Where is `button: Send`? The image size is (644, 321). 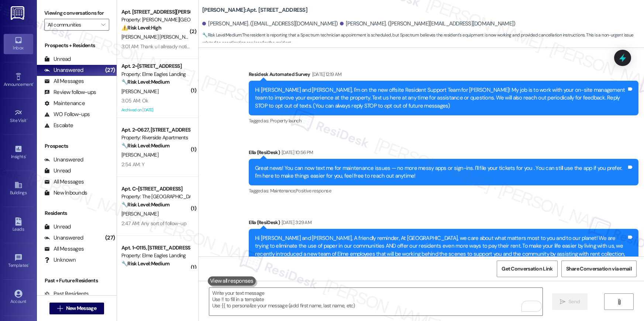 button: Send is located at coordinates (569, 302).